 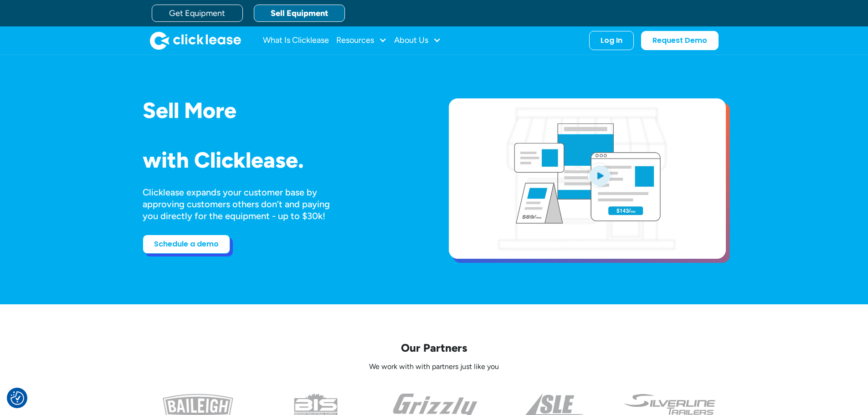 What do you see at coordinates (434, 367) in the screenshot?
I see `p: We work with with partners just like you` at bounding box center [434, 367].